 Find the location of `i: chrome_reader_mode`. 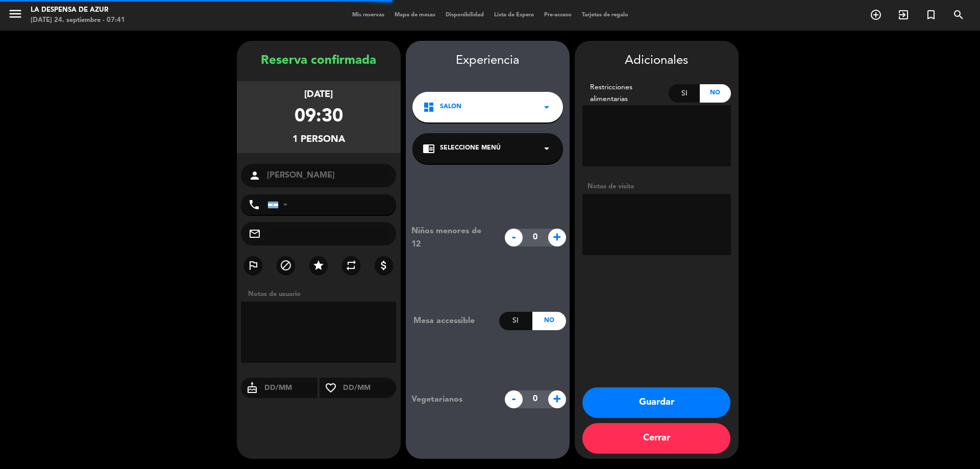

i: chrome_reader_mode is located at coordinates (428, 149).